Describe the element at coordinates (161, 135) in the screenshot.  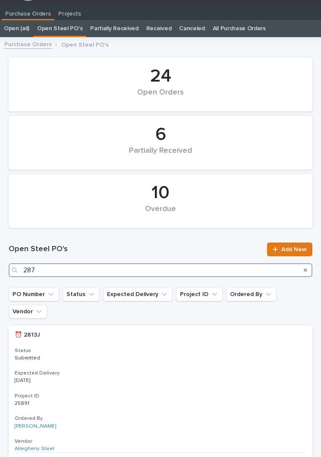
I see `div: 6` at that location.